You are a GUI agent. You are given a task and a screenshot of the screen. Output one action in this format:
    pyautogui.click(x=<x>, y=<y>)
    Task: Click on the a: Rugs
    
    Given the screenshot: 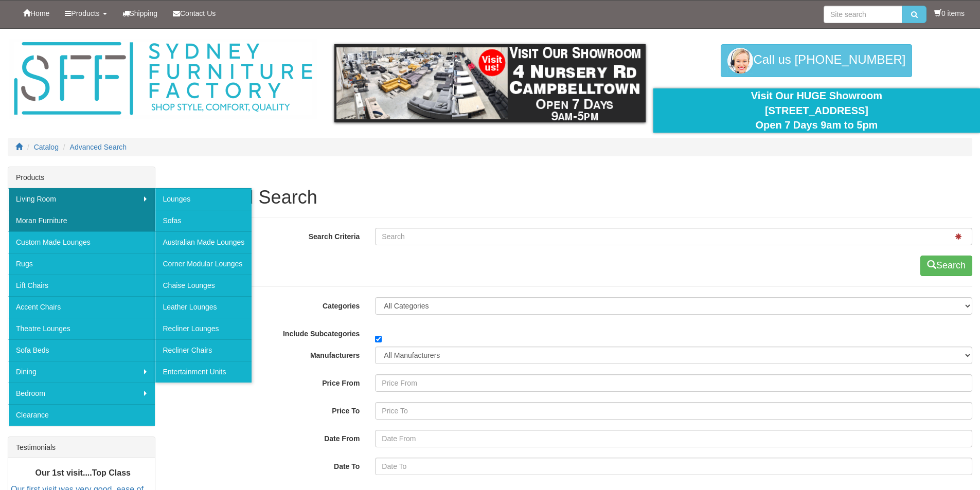 What is the action you would take?
    pyautogui.click(x=82, y=264)
    